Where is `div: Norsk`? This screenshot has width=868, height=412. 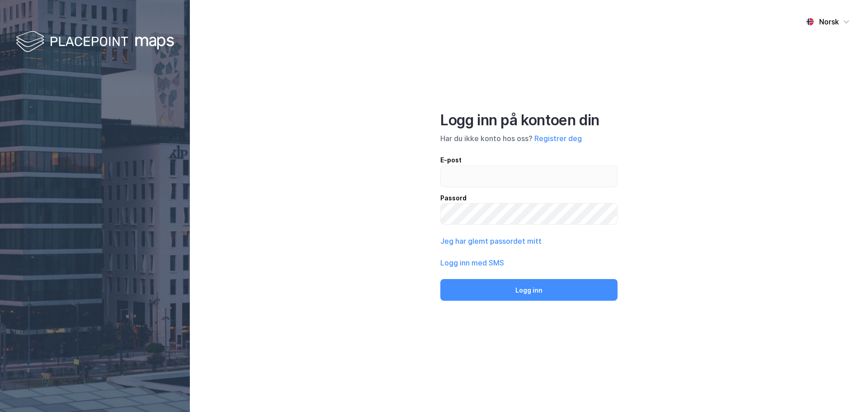
div: Norsk is located at coordinates (829, 22).